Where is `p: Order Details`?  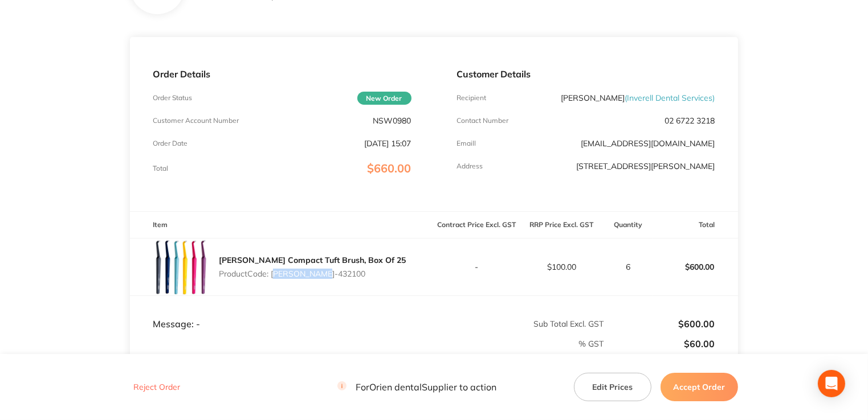
p: Order Details is located at coordinates (282, 74).